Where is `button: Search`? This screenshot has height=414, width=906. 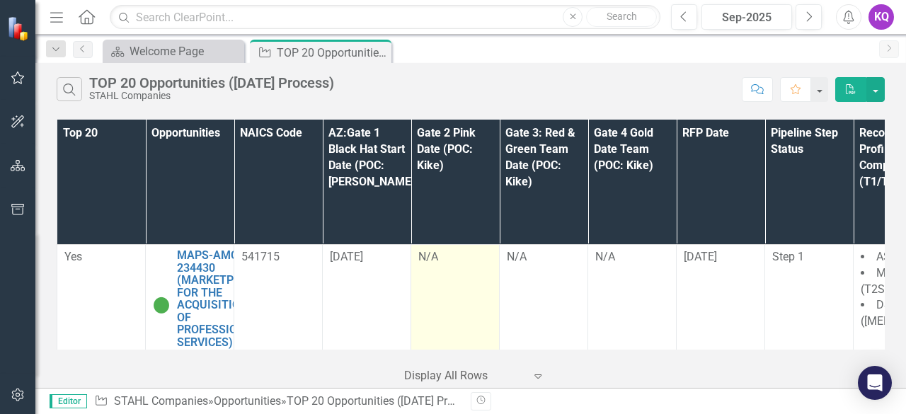
button: Search is located at coordinates (621, 17).